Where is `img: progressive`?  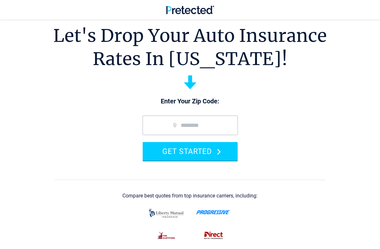
img: progressive is located at coordinates (213, 212).